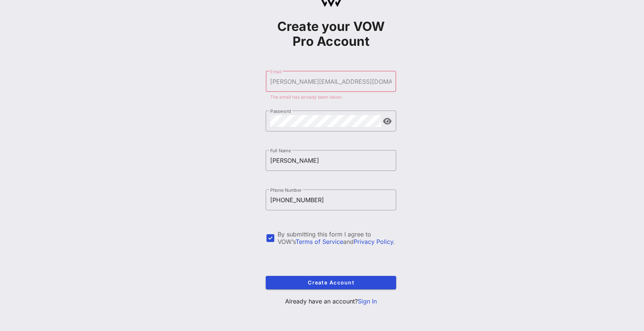  I want to click on label: Phone Number, so click(286, 190).